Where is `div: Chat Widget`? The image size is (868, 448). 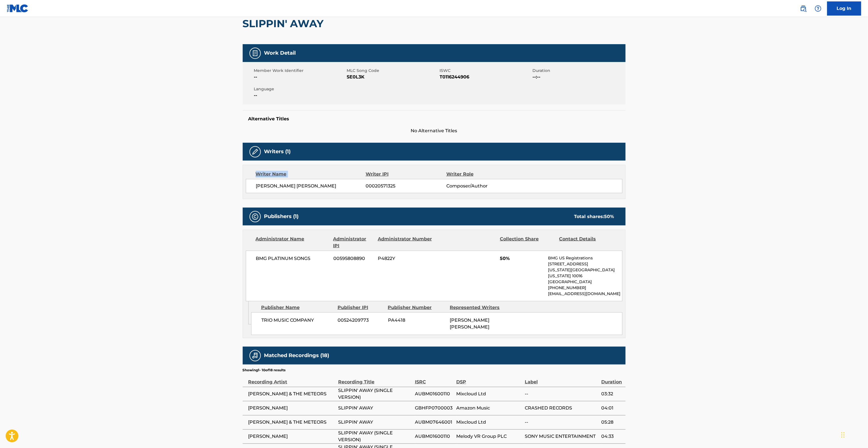
div: Chat Widget is located at coordinates (854, 434).